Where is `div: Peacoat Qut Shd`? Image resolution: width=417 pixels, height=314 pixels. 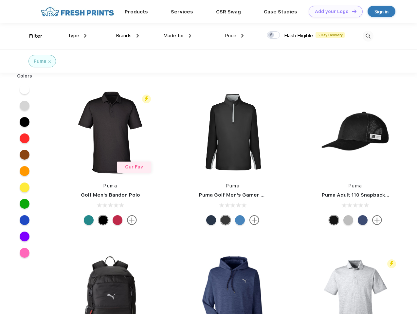 div: Peacoat Qut Shd is located at coordinates (363, 220).